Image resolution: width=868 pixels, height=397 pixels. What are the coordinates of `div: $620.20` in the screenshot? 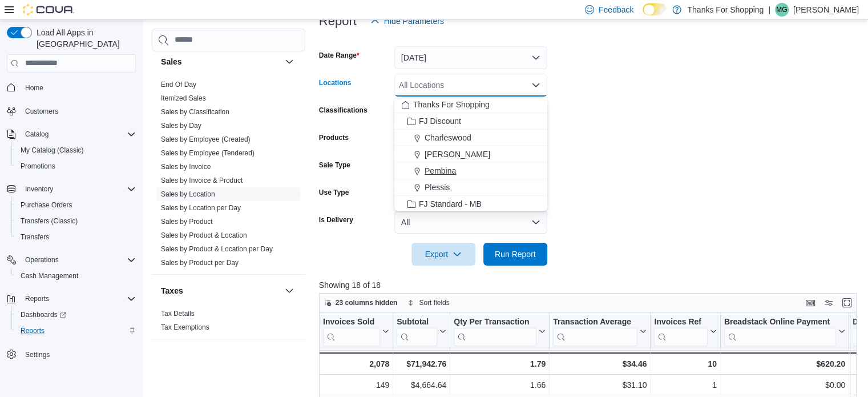 It's located at (785, 364).